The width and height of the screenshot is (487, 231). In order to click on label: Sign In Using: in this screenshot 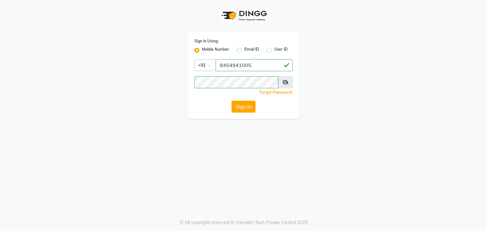, I will do `click(206, 41)`.